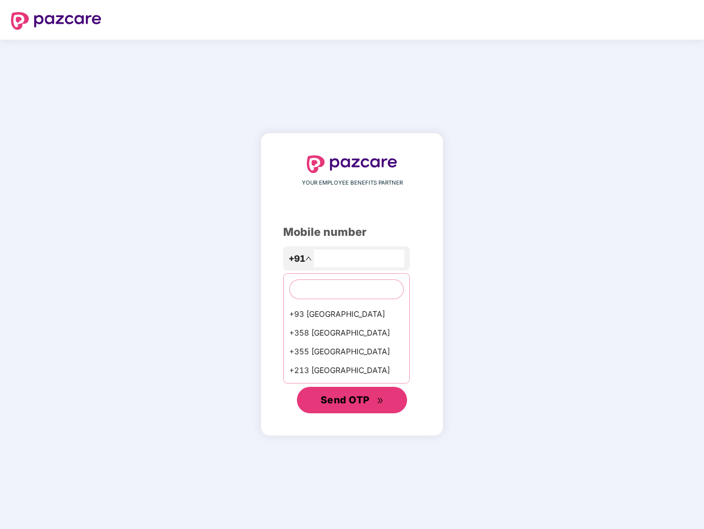 Image resolution: width=704 pixels, height=529 pixels. What do you see at coordinates (380, 400) in the screenshot?
I see `span: double-right` at bounding box center [380, 400].